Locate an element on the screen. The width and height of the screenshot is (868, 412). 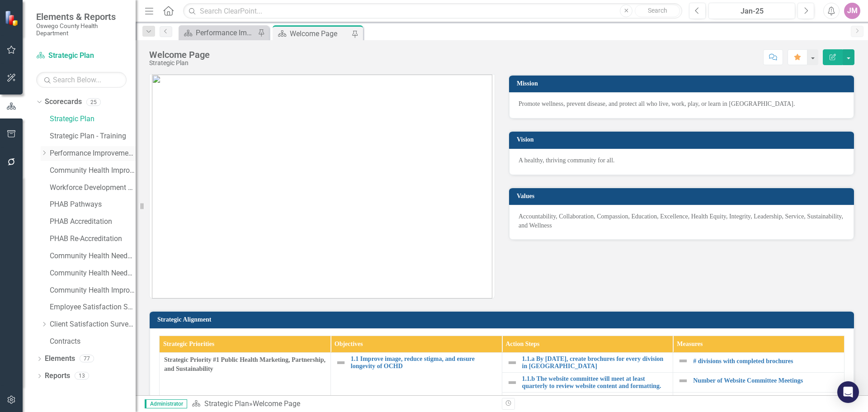
a: PHAB Accreditation is located at coordinates (93, 222).